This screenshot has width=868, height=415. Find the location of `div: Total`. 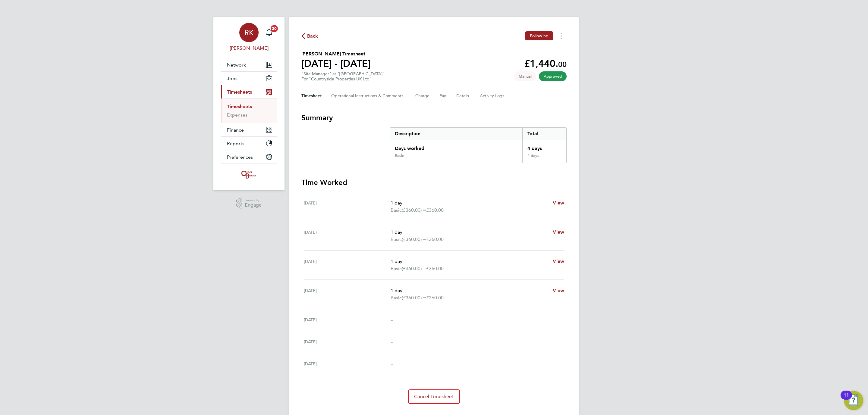

div: Total is located at coordinates (544, 134).